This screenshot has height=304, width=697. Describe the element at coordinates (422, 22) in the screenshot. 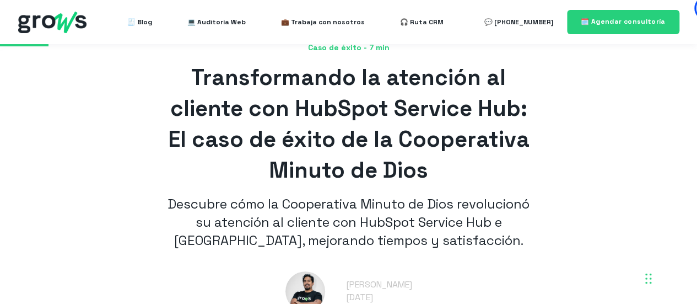

I see `a: 🎧 Ruta CRM` at that location.